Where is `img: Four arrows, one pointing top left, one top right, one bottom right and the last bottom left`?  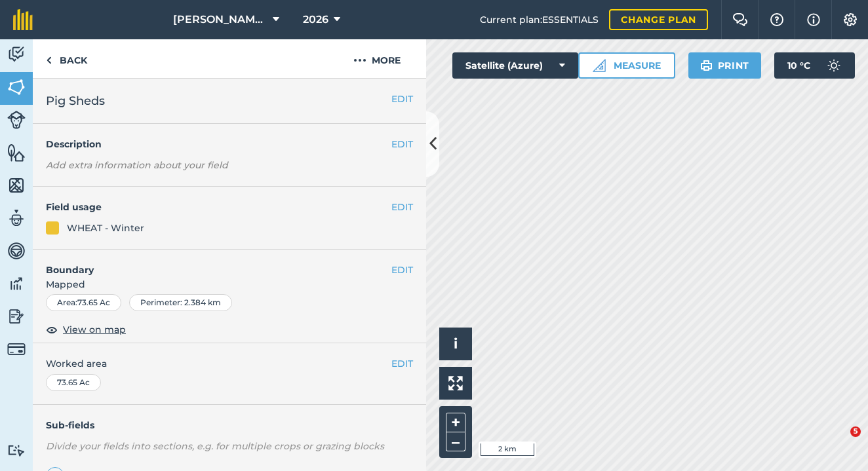
img: Four arrows, one pointing top left, one top right, one bottom right and the last bottom left is located at coordinates (456, 383).